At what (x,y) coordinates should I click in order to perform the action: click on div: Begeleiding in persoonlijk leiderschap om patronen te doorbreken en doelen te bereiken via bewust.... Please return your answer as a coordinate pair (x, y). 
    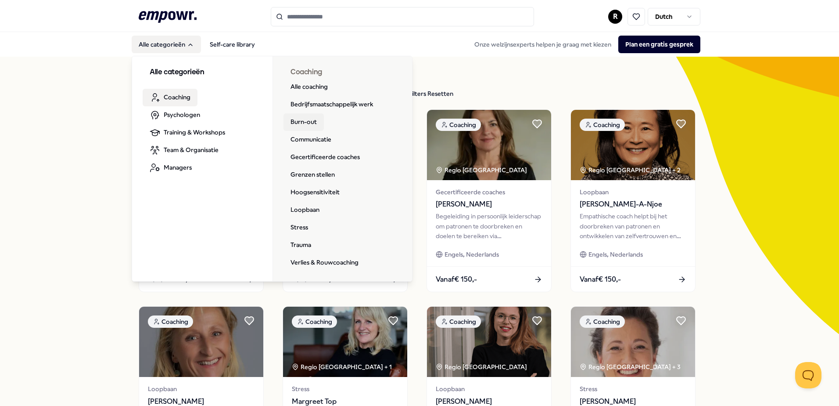
    Looking at the image, I should click on (489, 226).